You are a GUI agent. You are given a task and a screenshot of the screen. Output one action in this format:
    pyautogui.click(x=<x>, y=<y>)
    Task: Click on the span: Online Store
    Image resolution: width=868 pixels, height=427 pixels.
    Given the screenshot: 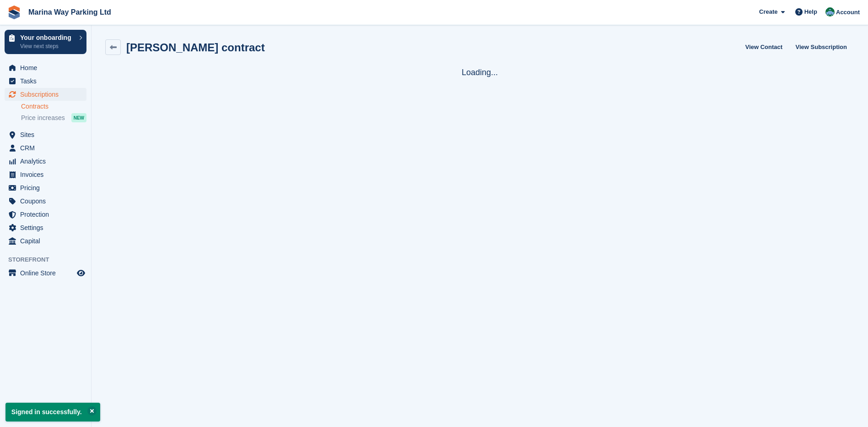 What is the action you would take?
    pyautogui.click(x=48, y=273)
    